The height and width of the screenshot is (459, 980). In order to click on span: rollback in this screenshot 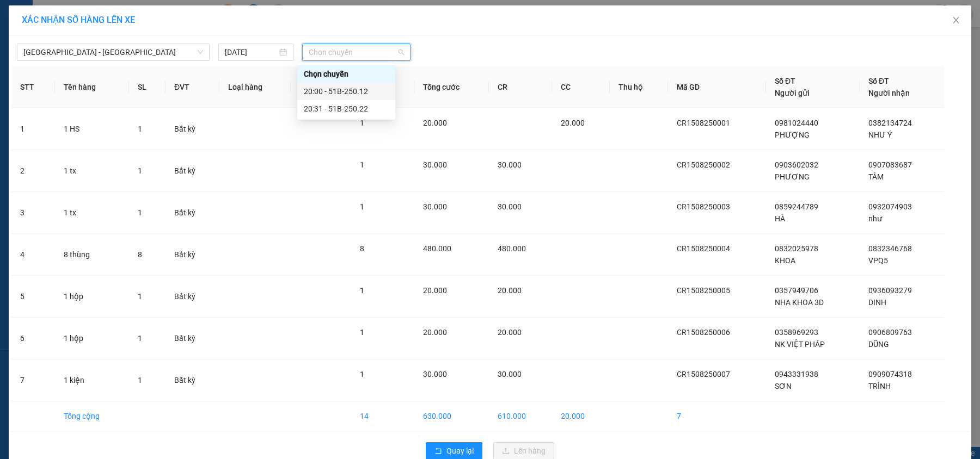, I will do `click(438, 452)`.